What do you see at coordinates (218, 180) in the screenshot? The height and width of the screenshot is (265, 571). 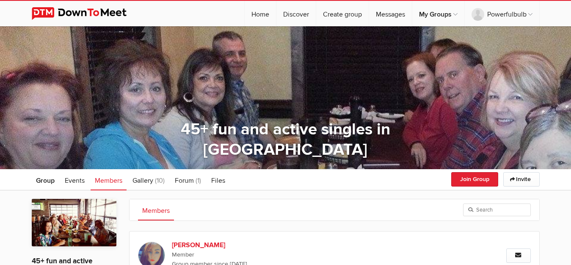 I see `a: Files` at bounding box center [218, 180].